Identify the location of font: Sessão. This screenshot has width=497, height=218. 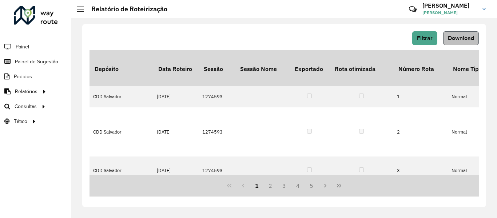
(213, 69).